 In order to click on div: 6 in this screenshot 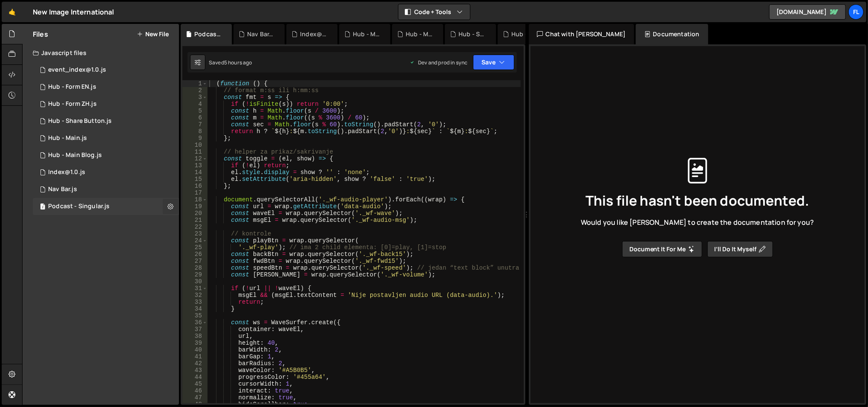, I will do `click(195, 117)`.